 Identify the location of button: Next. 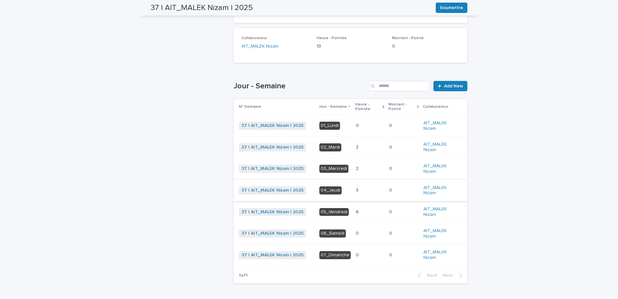
(453, 275).